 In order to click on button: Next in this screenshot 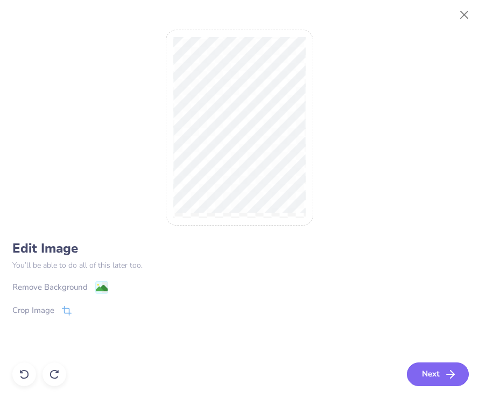, I will do `click(438, 374)`.